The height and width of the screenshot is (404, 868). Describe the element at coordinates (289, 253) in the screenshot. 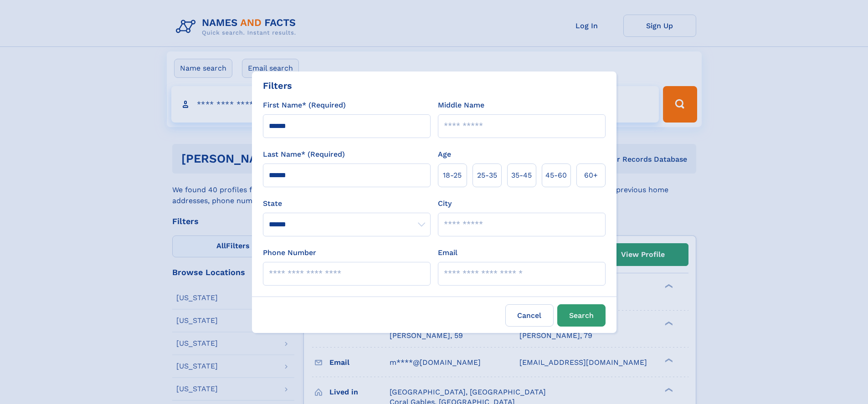

I see `label: Phone Number` at that location.